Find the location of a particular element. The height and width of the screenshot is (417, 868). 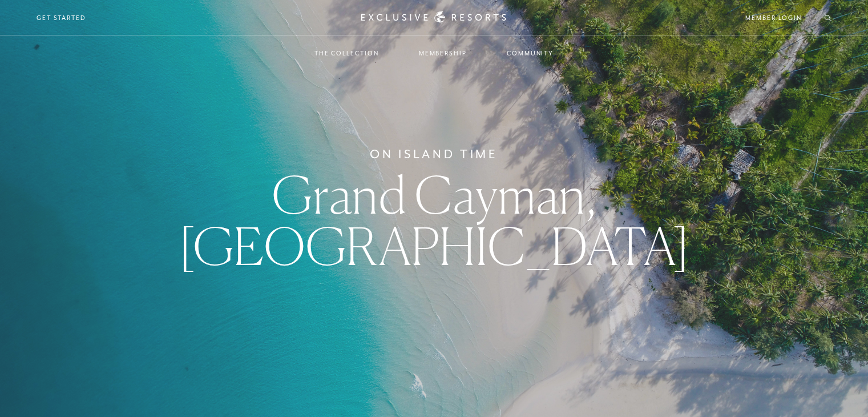

a: The Collection is located at coordinates (347, 53).